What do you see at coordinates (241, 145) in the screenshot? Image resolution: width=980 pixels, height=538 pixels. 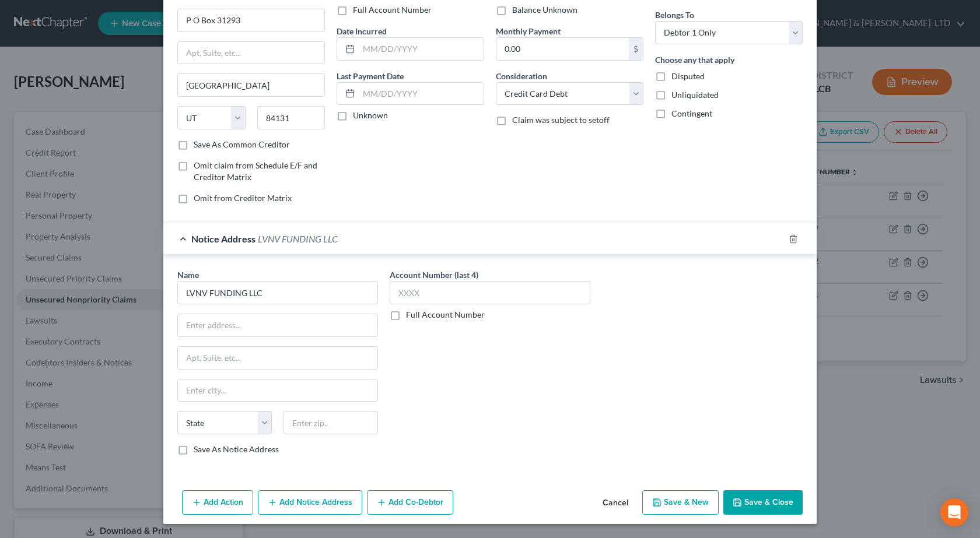 I see `label: Save As Common Creditor` at bounding box center [241, 145].